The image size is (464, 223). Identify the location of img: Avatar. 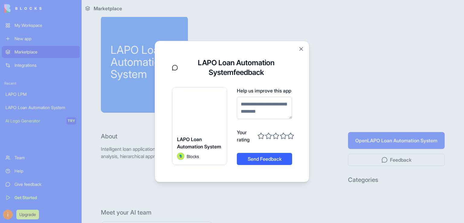
(180, 156).